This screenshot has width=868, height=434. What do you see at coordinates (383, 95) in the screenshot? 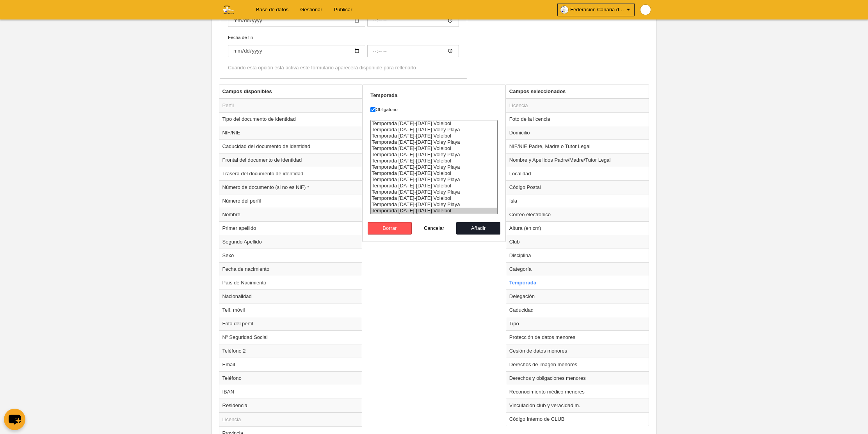
I see `strong: Temporada` at bounding box center [383, 95].